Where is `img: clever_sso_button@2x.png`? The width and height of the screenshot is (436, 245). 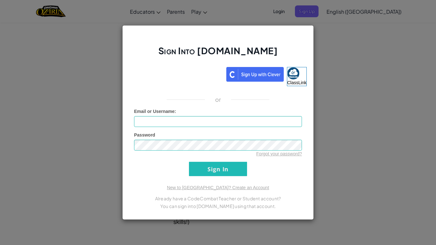
img: clever_sso_button@2x.png is located at coordinates (255, 74).